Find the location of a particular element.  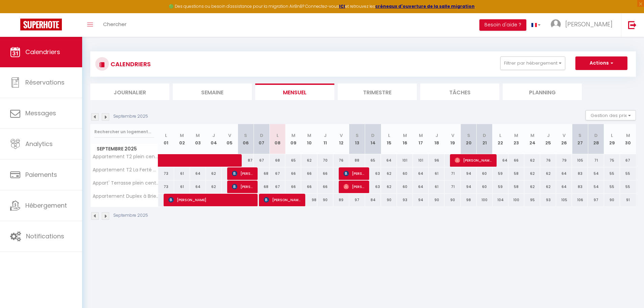

th: 27 is located at coordinates (580, 139).